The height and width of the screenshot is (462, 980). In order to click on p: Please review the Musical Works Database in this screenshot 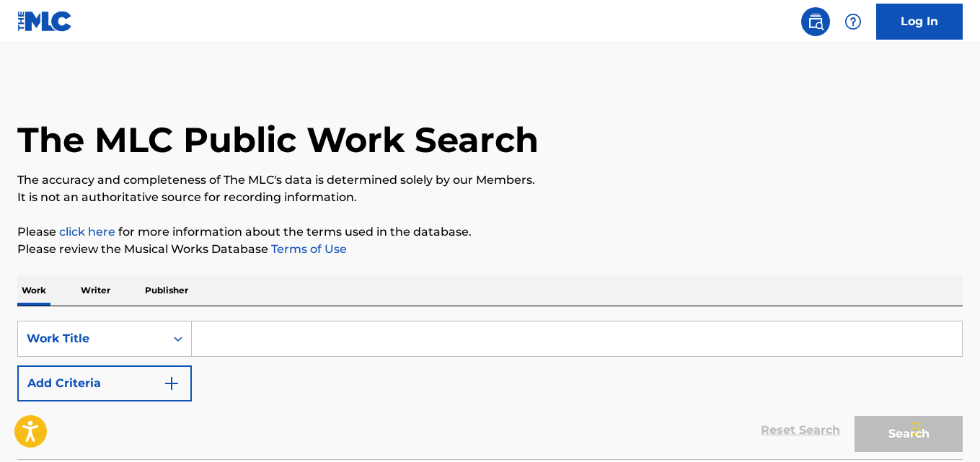, I will do `click(490, 249)`.